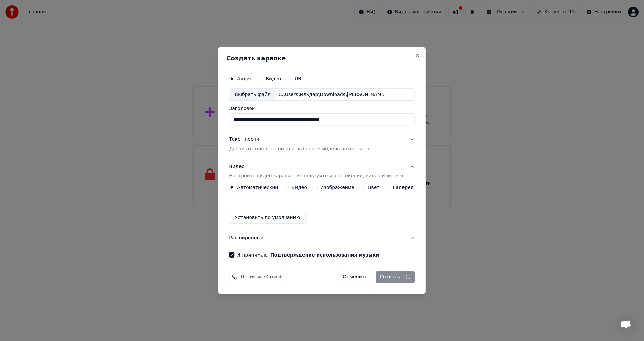 The width and height of the screenshot is (644, 341). I want to click on label: Я принимаю, so click(308, 255).